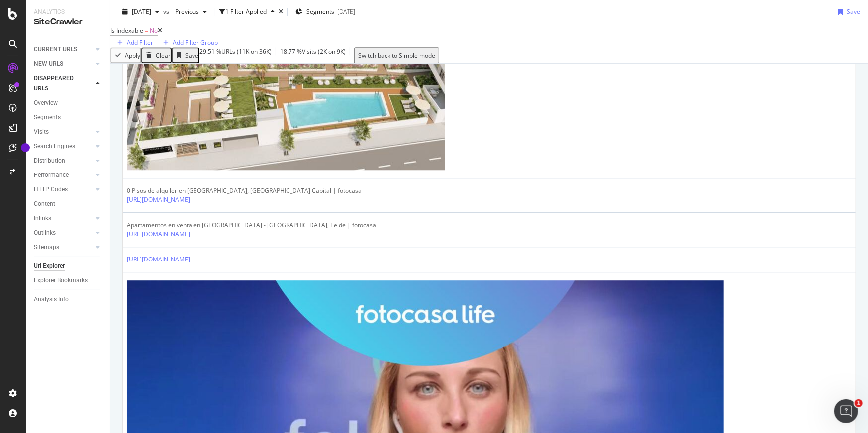 The height and width of the screenshot is (433, 868). Describe the element at coordinates (61, 280) in the screenshot. I see `div: Explorer Bookmarks` at that location.